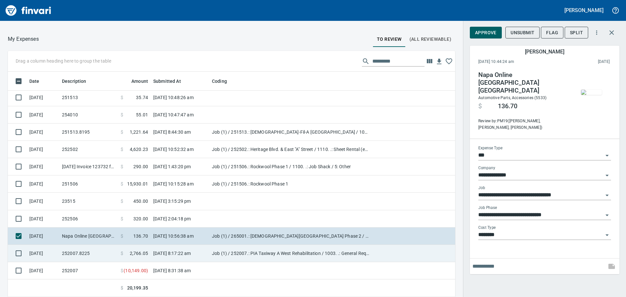  I want to click on nav: breadcrumb, so click(23, 39).